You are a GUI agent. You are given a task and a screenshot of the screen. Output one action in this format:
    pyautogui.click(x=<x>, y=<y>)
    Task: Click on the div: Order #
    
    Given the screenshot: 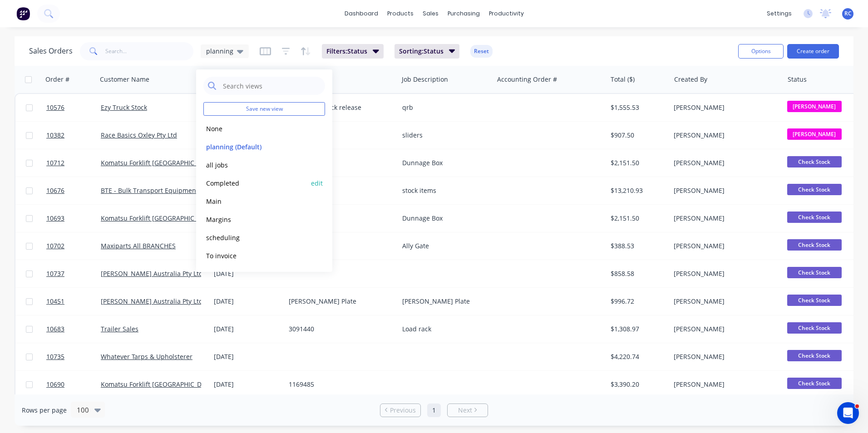 What is the action you would take?
    pyautogui.click(x=57, y=79)
    